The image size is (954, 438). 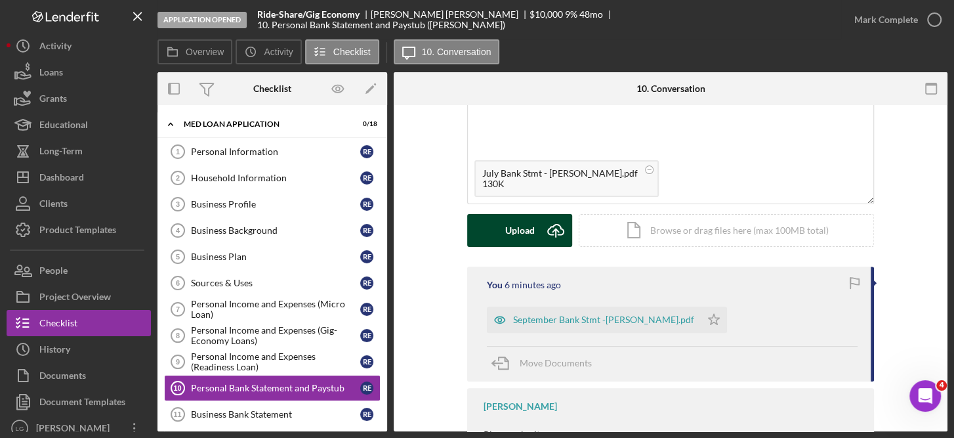 What do you see at coordinates (670, 89) in the screenshot?
I see `div: 10. Conversation` at bounding box center [670, 89].